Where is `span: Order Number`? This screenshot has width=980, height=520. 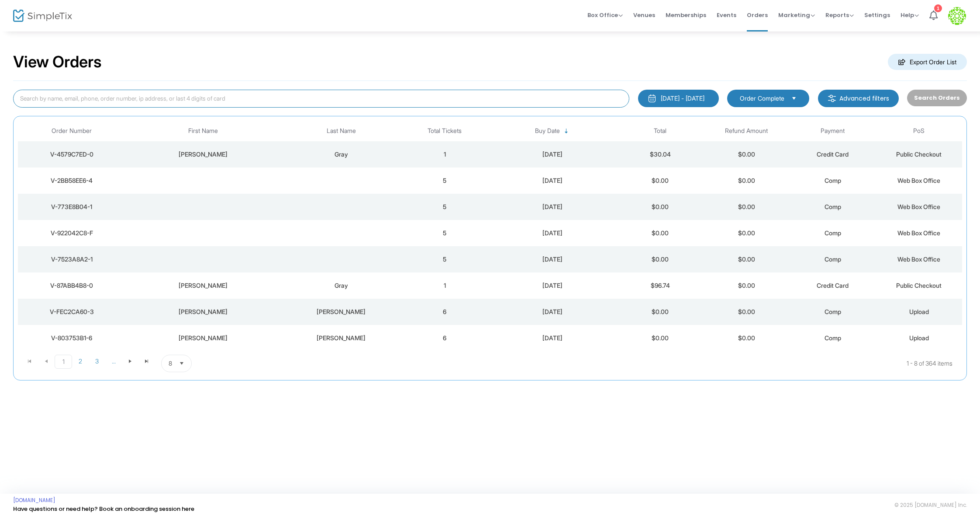 span: Order Number is located at coordinates (72, 131).